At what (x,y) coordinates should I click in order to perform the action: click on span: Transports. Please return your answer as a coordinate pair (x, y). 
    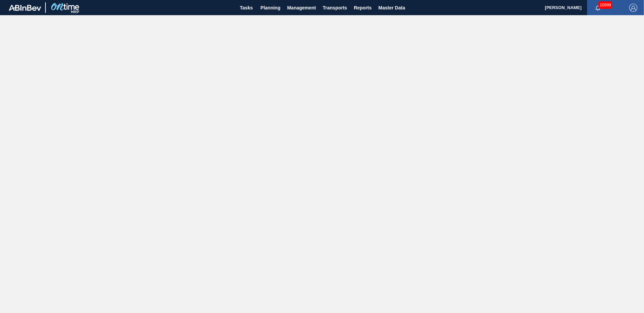
    Looking at the image, I should click on (335, 8).